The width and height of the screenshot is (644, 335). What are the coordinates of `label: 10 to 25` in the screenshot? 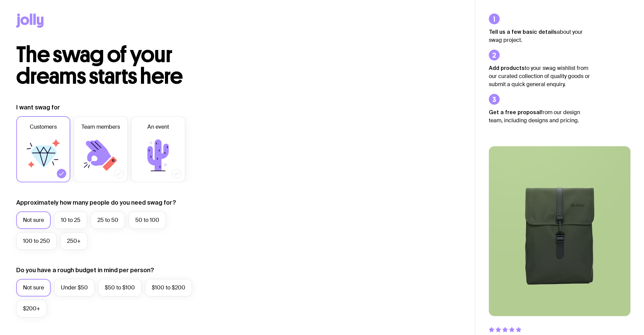 It's located at (70, 220).